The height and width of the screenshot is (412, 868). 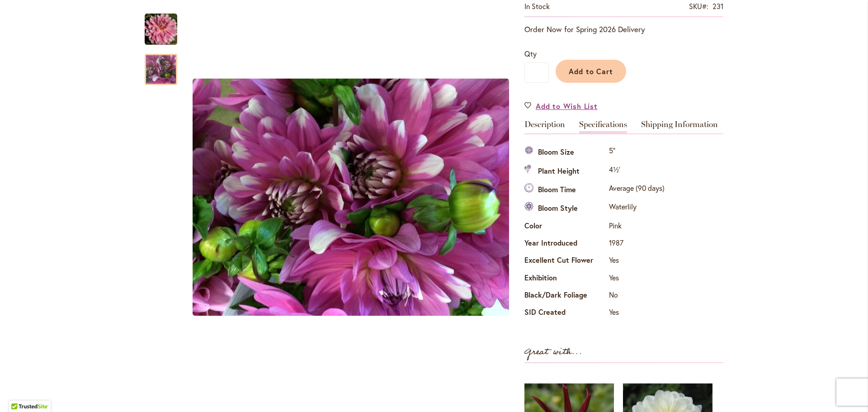 What do you see at coordinates (537, 6) in the screenshot?
I see `div: Availability` at bounding box center [537, 6].